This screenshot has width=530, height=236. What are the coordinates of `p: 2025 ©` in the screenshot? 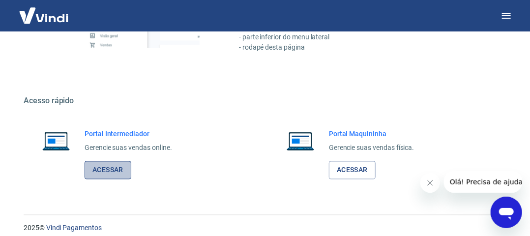 It's located at (265, 228).